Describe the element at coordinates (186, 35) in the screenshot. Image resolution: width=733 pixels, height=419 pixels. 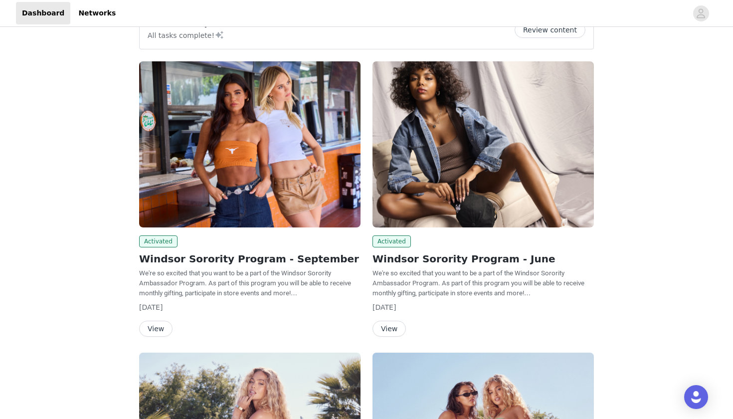
I see `p: All tasks complete!` at that location.